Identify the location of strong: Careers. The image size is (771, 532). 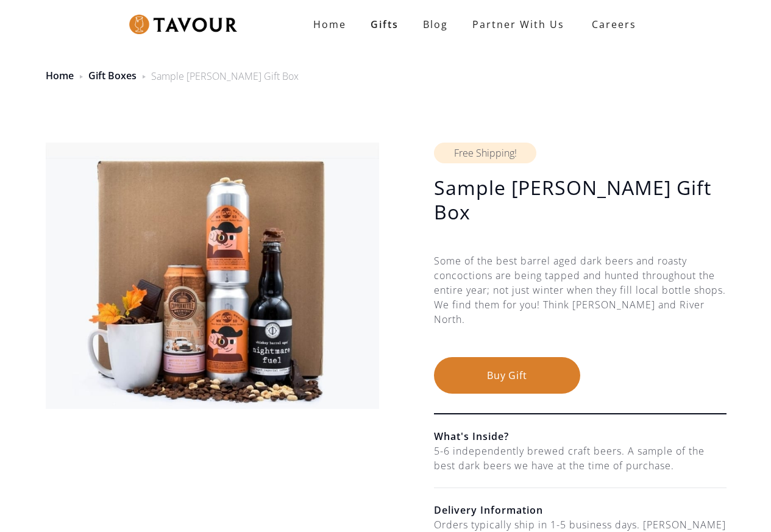
(613, 25).